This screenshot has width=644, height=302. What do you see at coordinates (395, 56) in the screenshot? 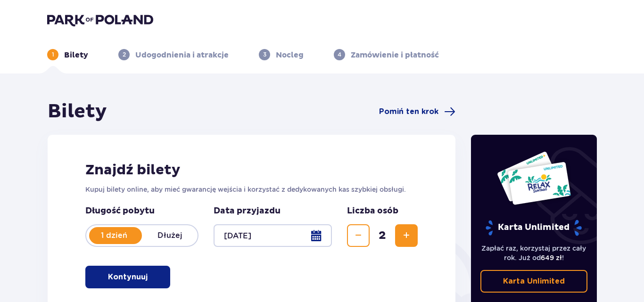
I see `p: Zamówienie i płatność` at bounding box center [395, 56].